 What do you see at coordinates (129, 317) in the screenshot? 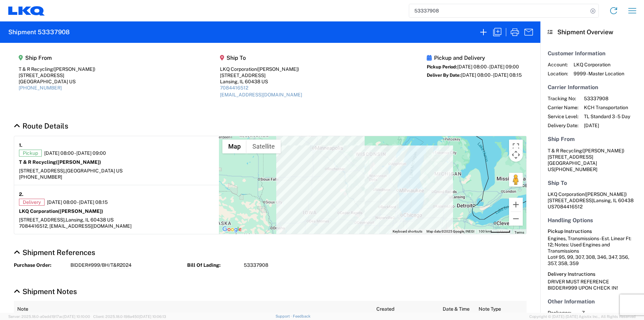
I see `span: Client: 2025.18.0-198a450` at bounding box center [129, 317].